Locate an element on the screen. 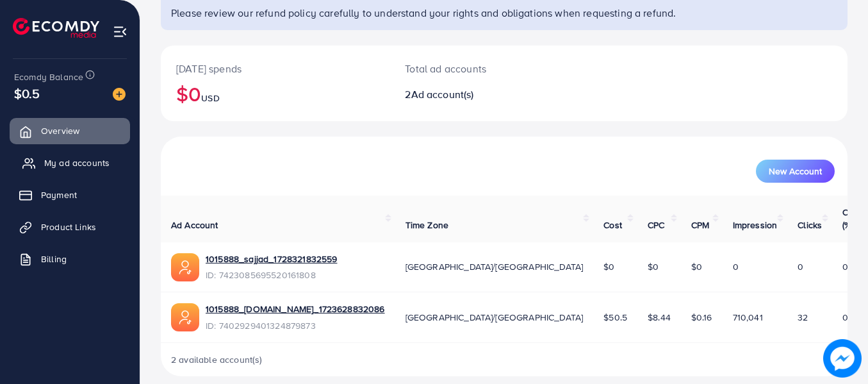 This screenshot has width=868, height=384. span: Payment is located at coordinates (59, 195).